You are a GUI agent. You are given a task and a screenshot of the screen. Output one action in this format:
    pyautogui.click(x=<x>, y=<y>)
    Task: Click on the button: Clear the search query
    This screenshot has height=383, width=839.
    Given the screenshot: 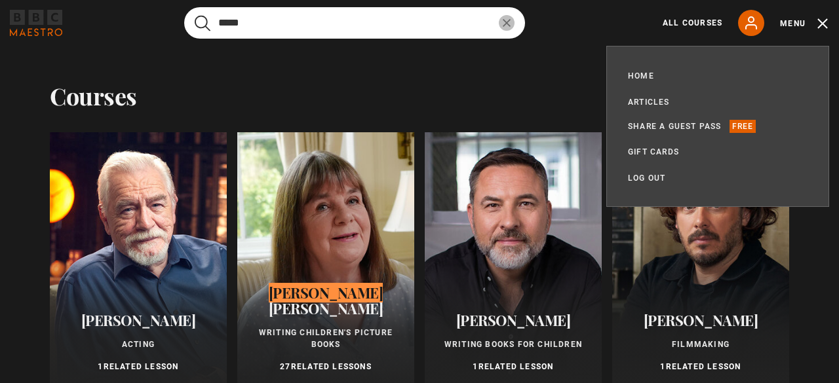 What is the action you would take?
    pyautogui.click(x=507, y=23)
    